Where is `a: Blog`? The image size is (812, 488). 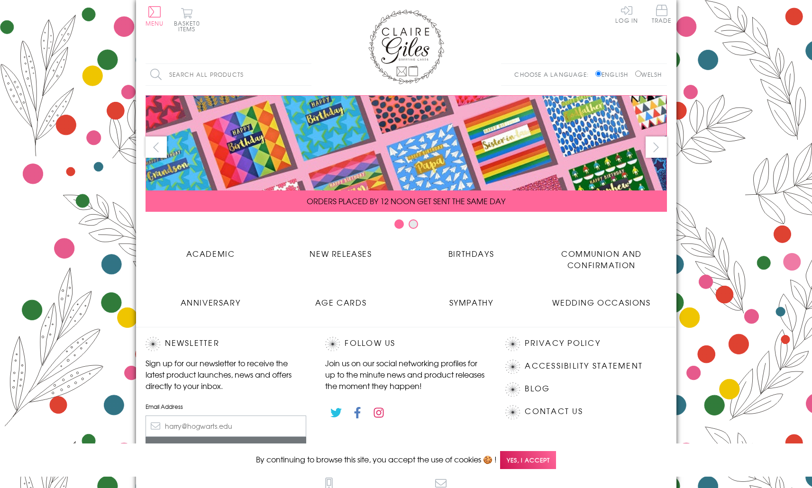
a: Blog is located at coordinates (537, 389).